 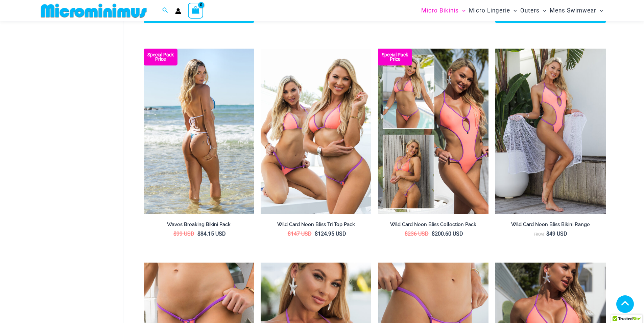 I want to click on bdi: 124.95 USD, so click(x=330, y=234).